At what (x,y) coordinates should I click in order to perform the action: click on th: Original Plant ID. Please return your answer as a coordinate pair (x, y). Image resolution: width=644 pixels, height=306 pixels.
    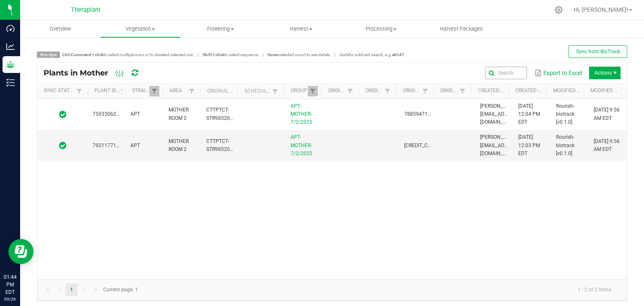
    Looking at the image, I should click on (218, 92).